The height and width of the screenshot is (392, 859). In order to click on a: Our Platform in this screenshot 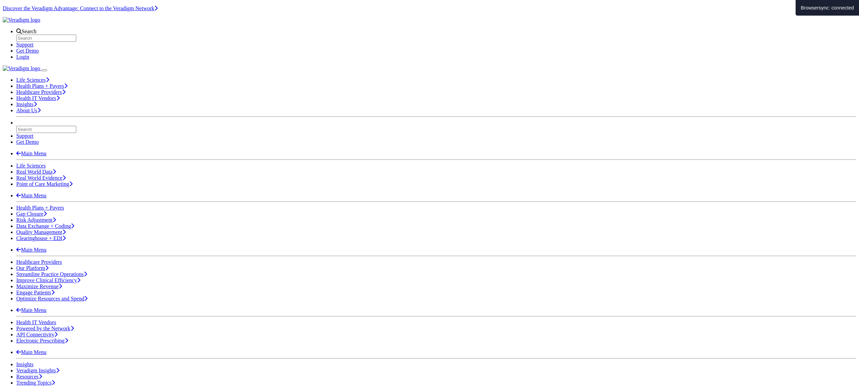, I will do `click(32, 268)`.